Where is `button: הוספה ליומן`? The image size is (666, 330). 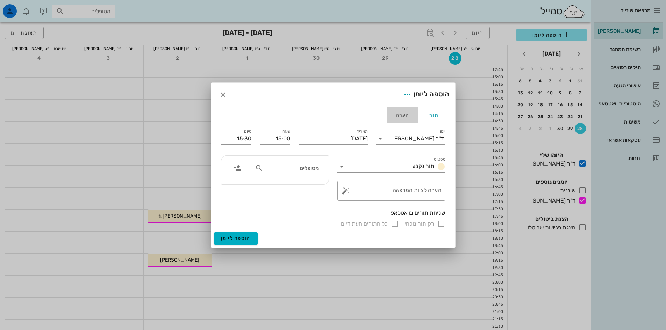
button: הוספה ליומן is located at coordinates (236, 239).